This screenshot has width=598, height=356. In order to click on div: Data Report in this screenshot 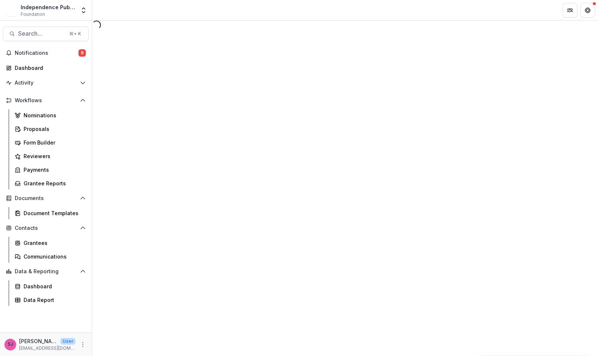, I will do `click(53, 300)`.